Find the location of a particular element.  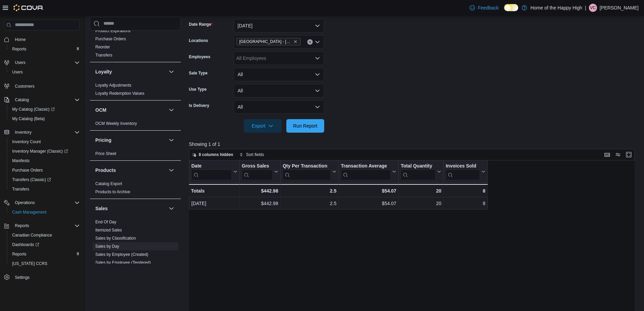

a: Products to Archive is located at coordinates (113, 192).